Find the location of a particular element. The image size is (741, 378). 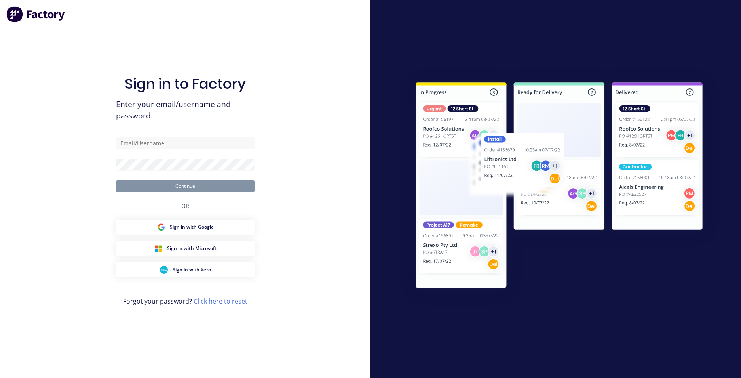

span: Sign in with Xero is located at coordinates (192, 270).